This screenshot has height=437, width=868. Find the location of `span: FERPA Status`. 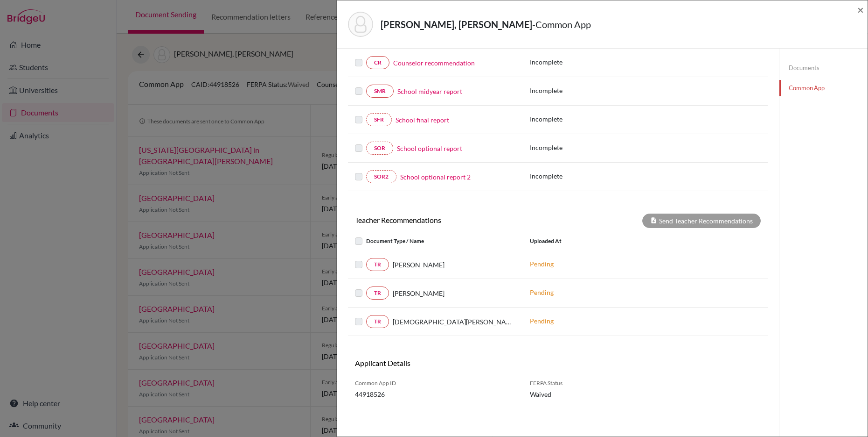

span: FERPA Status is located at coordinates (576, 383).